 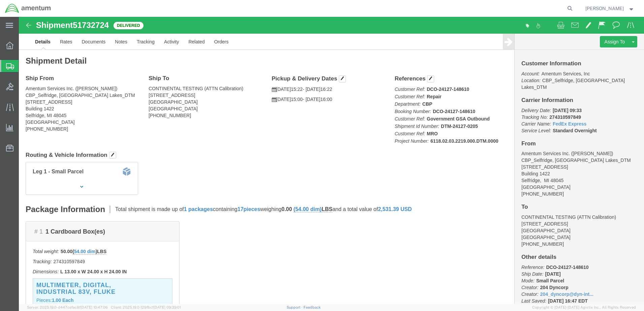 What do you see at coordinates (146, 308) in the screenshot?
I see `span: Client: 2025.19.0-129fbcf` at bounding box center [146, 308].